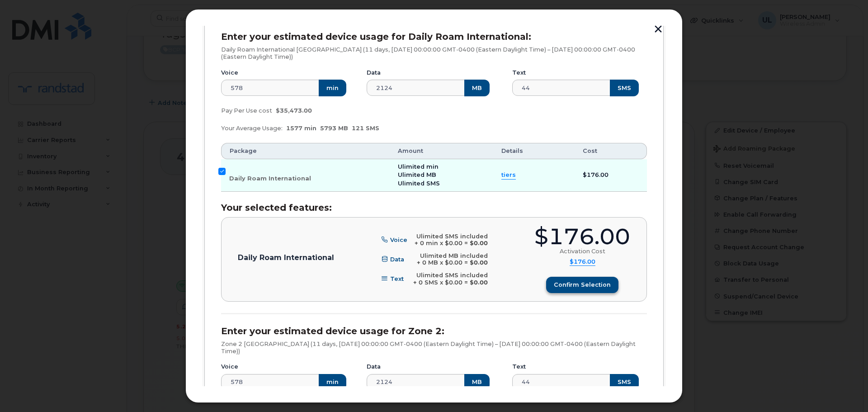 Image resolution: width=868 pixels, height=412 pixels. Describe the element at coordinates (434, 207) in the screenshot. I see `h3: Your selected features:` at that location.